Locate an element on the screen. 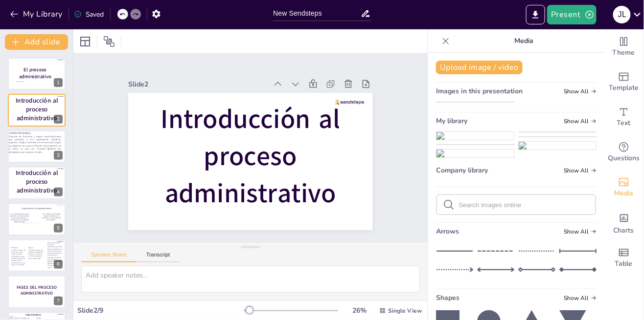 This screenshot has width=644, height=320. div: Add ready made slides is located at coordinates (624, 82).